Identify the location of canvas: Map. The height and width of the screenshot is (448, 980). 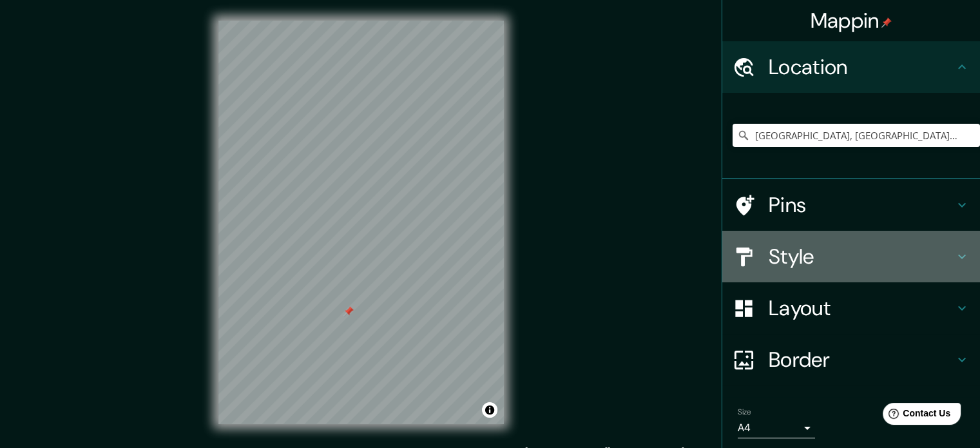
(361, 223).